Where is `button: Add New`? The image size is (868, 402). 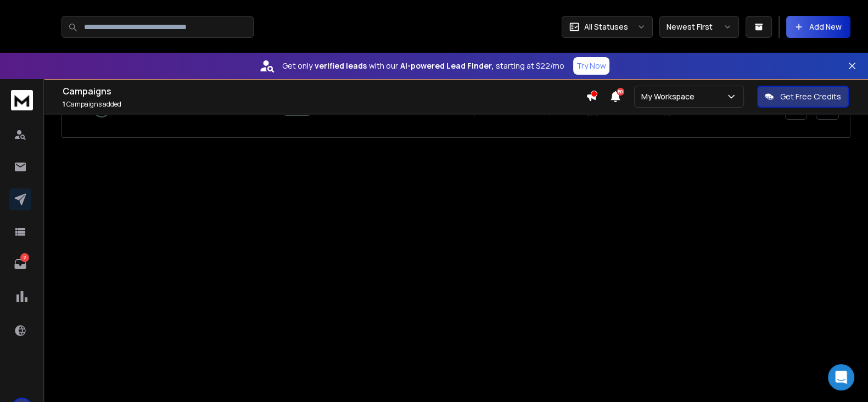 button: Add New is located at coordinates (818, 27).